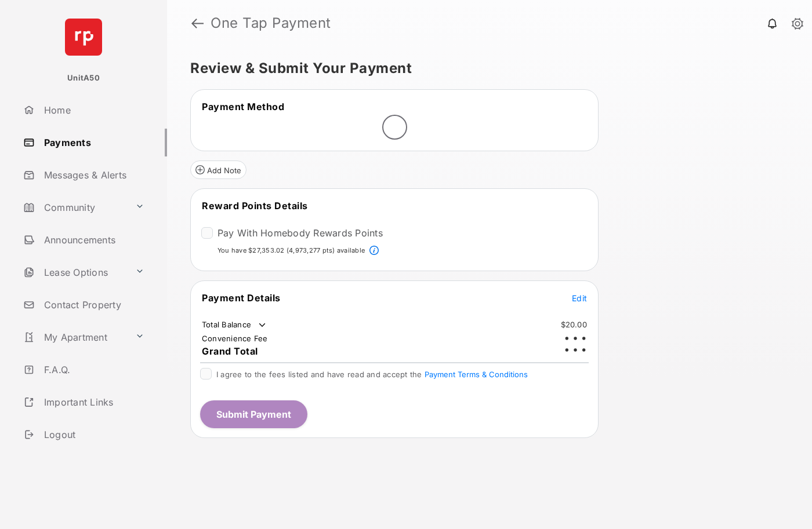 This screenshot has height=529, width=812. What do you see at coordinates (243, 107) in the screenshot?
I see `span: Payment Method` at bounding box center [243, 107].